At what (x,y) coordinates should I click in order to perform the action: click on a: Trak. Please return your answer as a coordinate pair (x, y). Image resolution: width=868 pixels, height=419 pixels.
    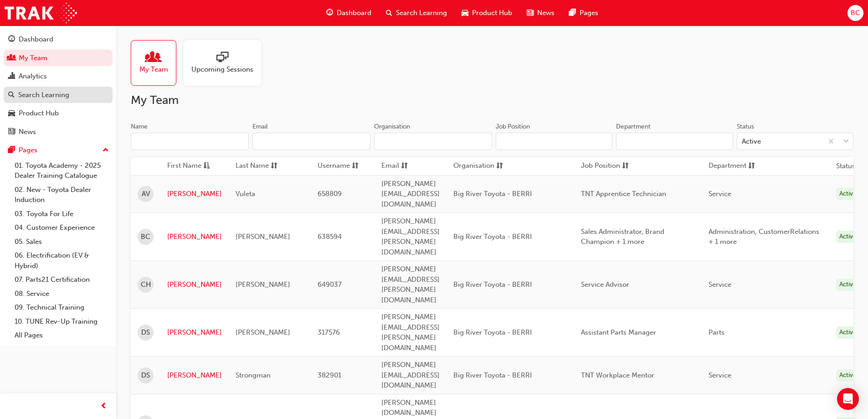
    Looking at the image, I should click on (40, 12).